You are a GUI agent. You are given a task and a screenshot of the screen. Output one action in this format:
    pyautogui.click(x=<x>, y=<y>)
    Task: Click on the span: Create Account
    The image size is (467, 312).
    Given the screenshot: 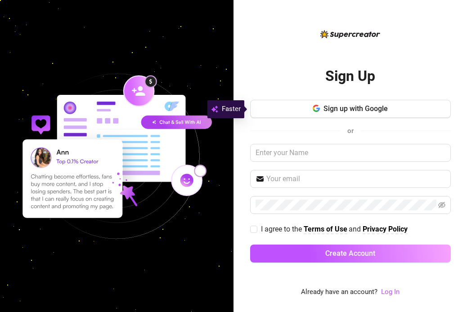 What is the action you would take?
    pyautogui.click(x=350, y=253)
    